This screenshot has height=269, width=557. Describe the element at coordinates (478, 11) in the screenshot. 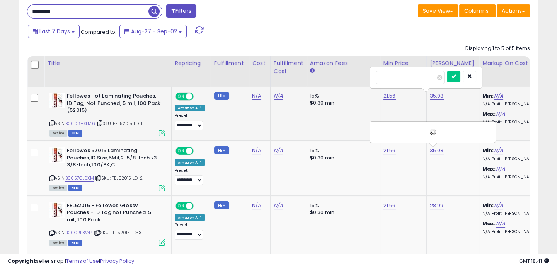

I see `button: Columns` at that location.